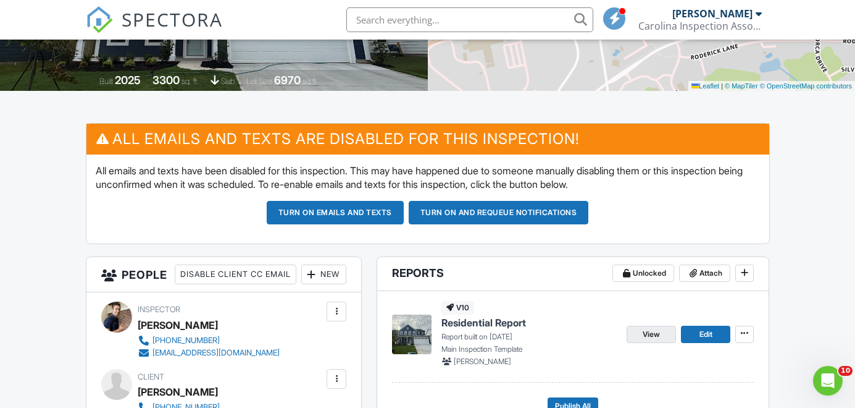 Image resolution: width=855 pixels, height=408 pixels. Describe the element at coordinates (128, 80) in the screenshot. I see `div: 2025` at that location.